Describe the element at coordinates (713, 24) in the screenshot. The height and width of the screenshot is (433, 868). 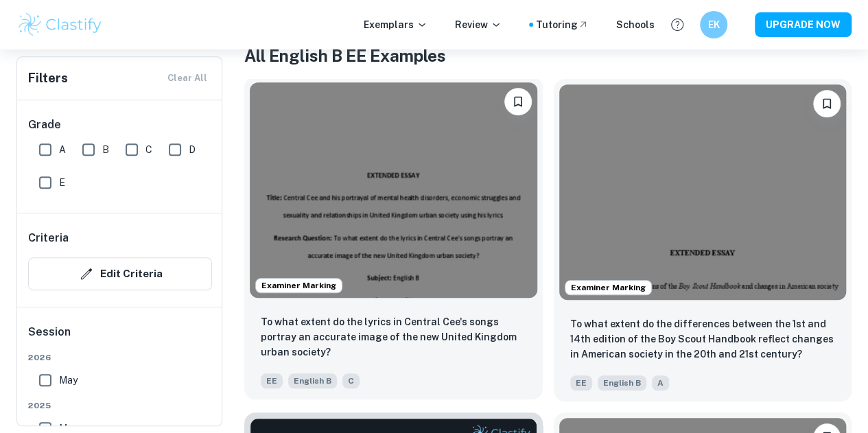
I see `h6: EK` at that location.